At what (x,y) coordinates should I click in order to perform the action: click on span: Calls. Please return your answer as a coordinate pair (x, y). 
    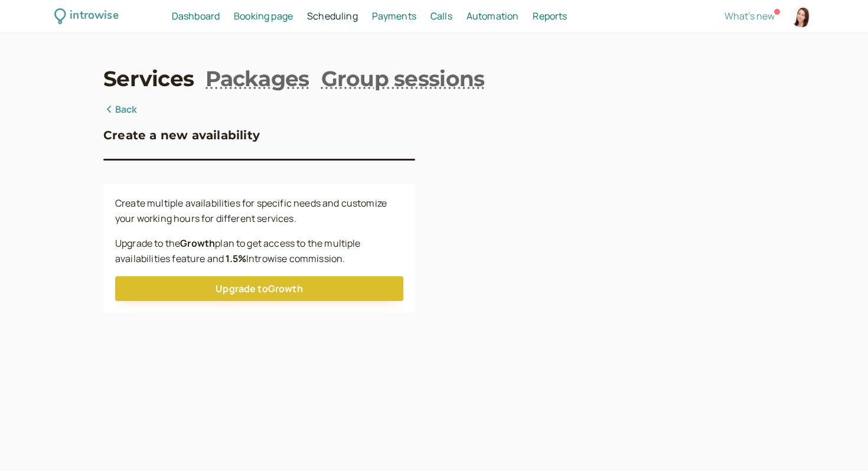
    Looking at the image, I should click on (441, 16).